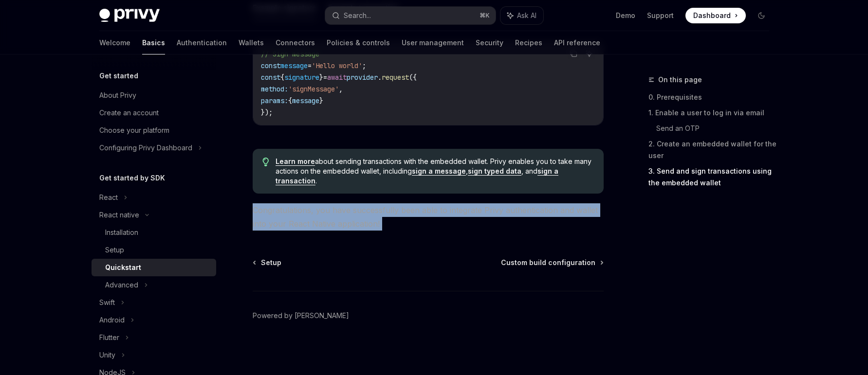  What do you see at coordinates (362, 77) in the screenshot?
I see `span: provider` at bounding box center [362, 77].